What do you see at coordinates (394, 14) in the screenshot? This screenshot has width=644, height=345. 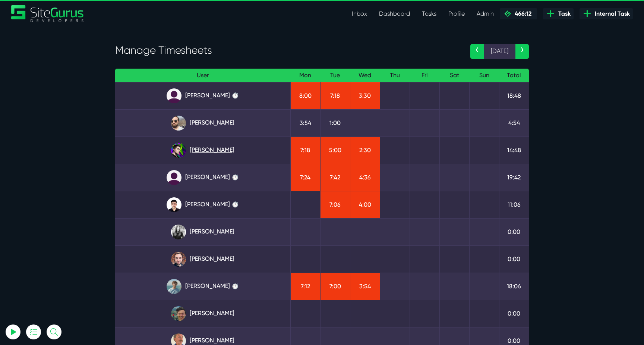 I see `a: Dashboard` at bounding box center [394, 14].